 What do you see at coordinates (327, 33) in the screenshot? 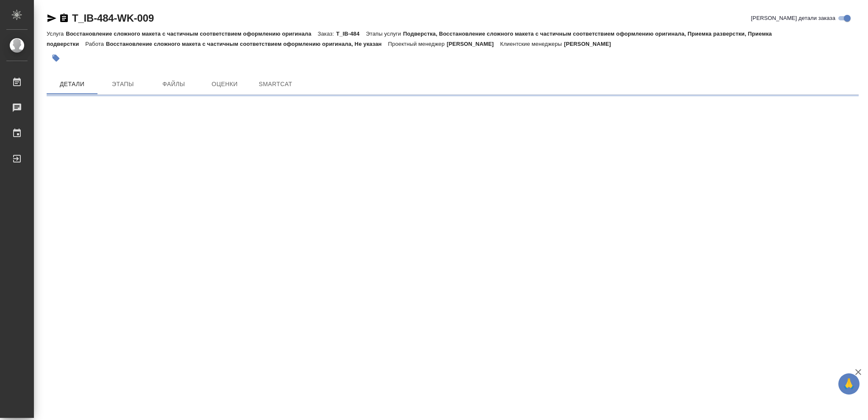
I see `p: Заказ:` at bounding box center [327, 33].